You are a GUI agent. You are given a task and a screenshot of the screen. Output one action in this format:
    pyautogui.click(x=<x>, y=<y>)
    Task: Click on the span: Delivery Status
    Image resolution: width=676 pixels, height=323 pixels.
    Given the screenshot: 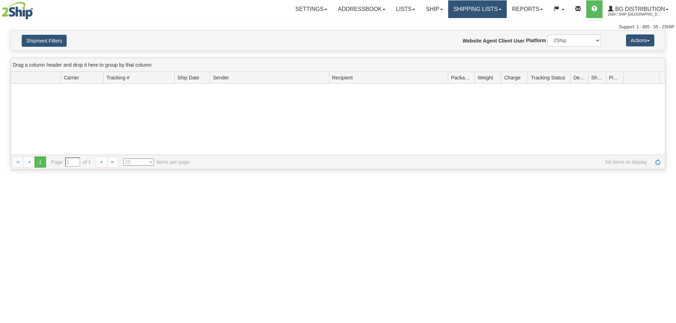 What is the action you would take?
    pyautogui.click(x=580, y=78)
    